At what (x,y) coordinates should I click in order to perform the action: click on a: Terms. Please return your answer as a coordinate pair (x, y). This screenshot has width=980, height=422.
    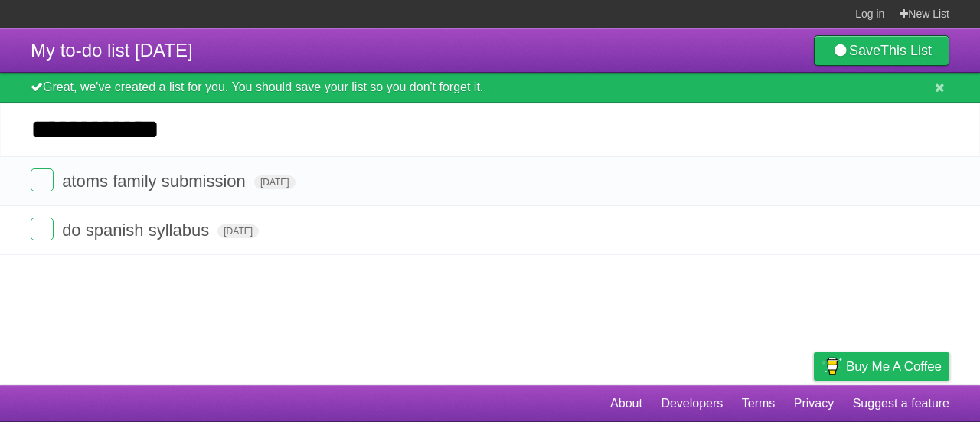
    Looking at the image, I should click on (758, 404).